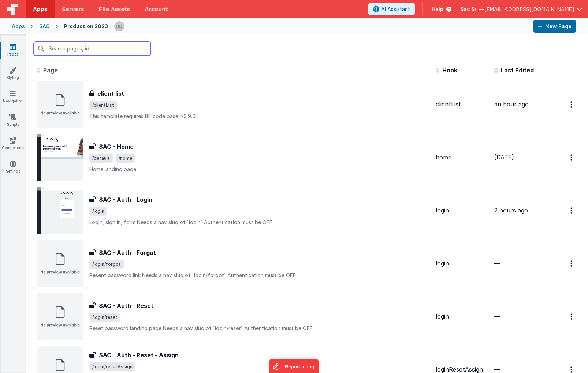  I want to click on div: clientList, so click(462, 104).